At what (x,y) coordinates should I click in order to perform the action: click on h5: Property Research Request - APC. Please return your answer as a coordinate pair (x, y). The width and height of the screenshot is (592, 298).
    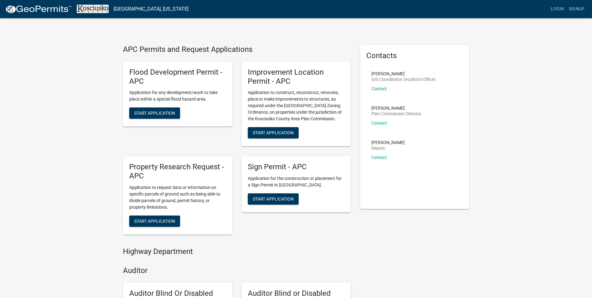
    Looking at the image, I should click on (178, 171).